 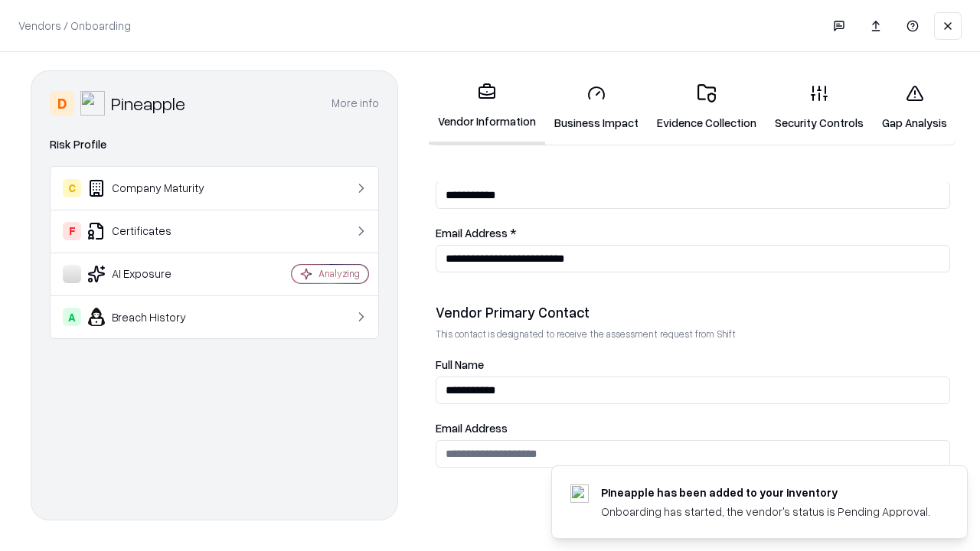 I want to click on div: Certificates, so click(x=154, y=231).